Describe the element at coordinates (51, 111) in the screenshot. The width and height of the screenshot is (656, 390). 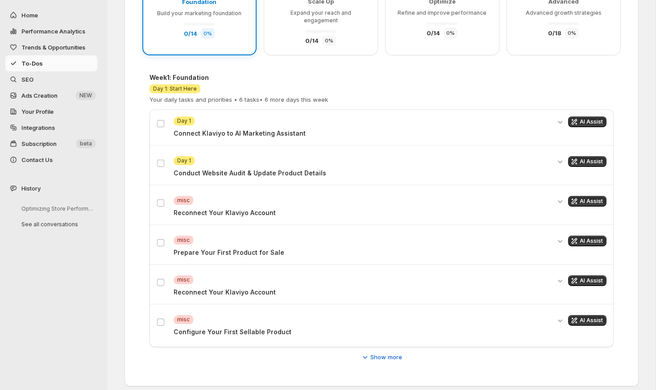
I see `a: Your Profile` at that location.